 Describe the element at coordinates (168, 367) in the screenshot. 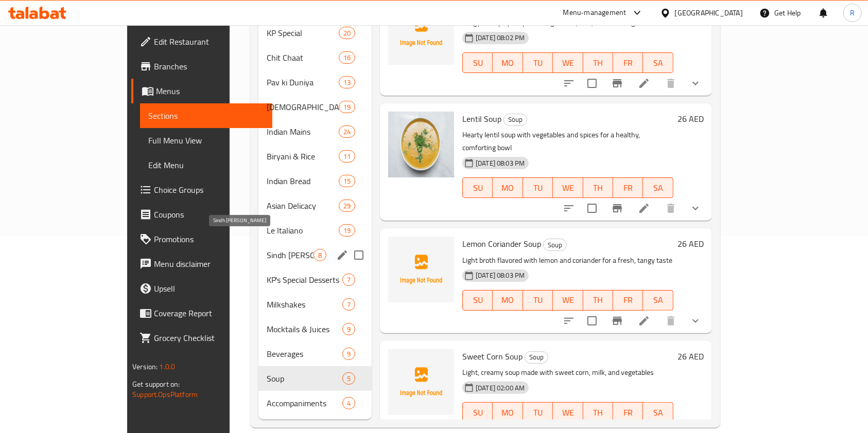

I see `span: 1.0.0` at that location.